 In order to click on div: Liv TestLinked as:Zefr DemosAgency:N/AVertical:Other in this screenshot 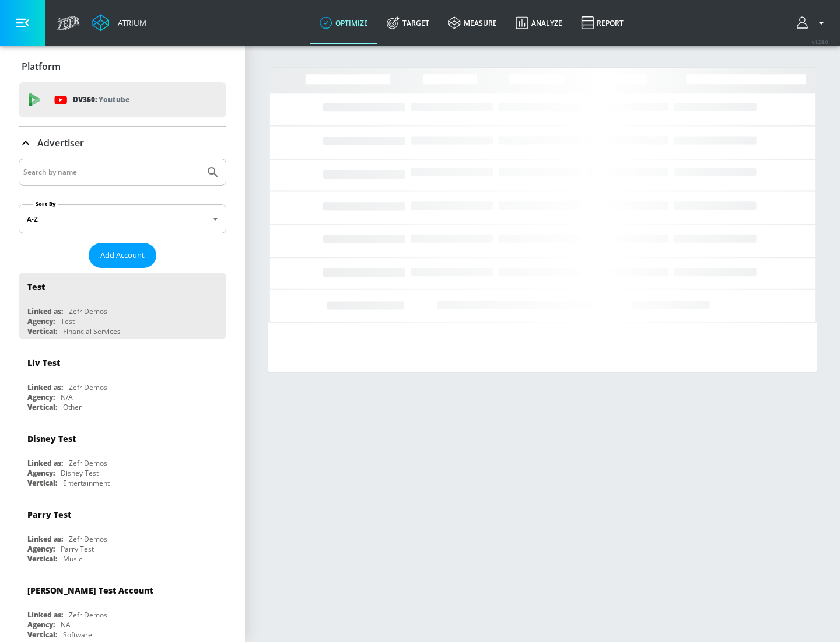, I will do `click(123, 382)`.